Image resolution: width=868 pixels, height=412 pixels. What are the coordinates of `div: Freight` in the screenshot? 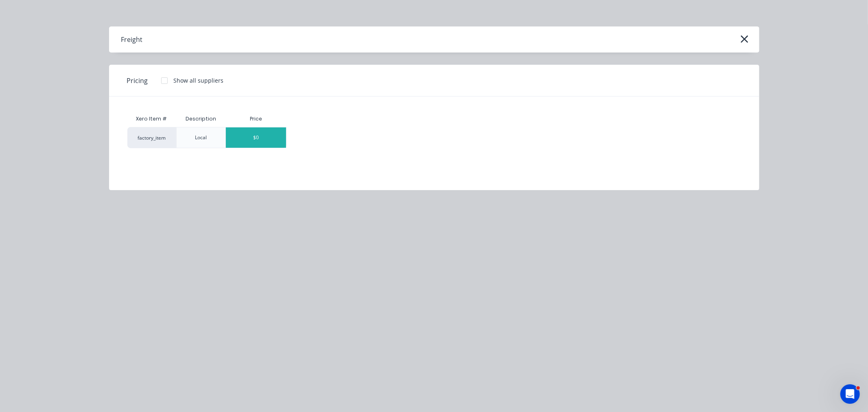 It's located at (132, 40).